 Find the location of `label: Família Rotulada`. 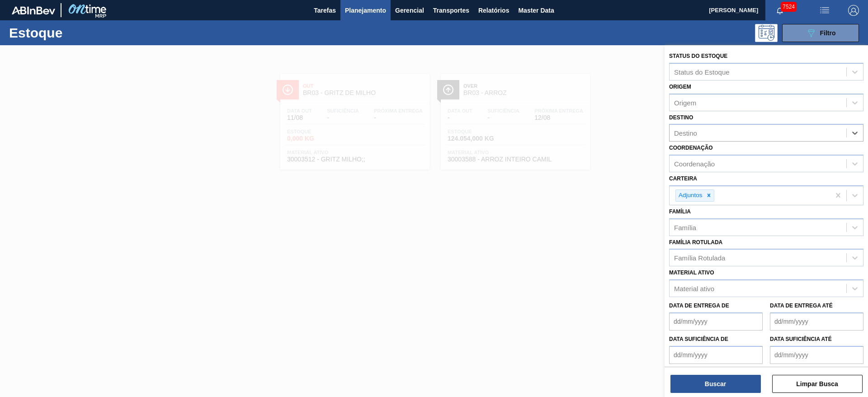

label: Família Rotulada is located at coordinates (696, 242).